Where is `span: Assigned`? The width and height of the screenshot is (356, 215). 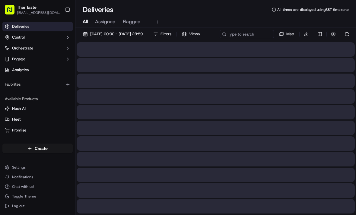
span: Assigned is located at coordinates (105, 22).